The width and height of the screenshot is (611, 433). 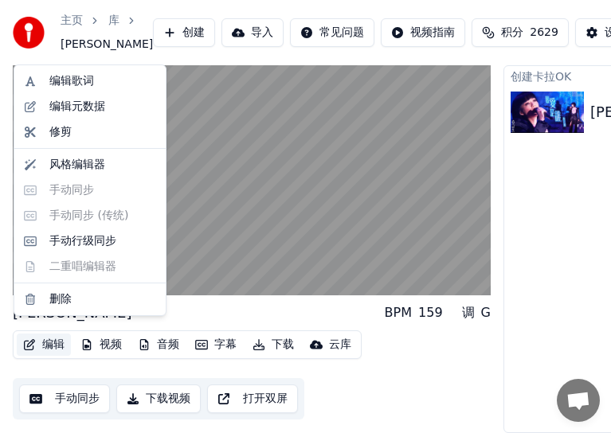 What do you see at coordinates (114, 21) in the screenshot?
I see `a: 库` at bounding box center [114, 21].